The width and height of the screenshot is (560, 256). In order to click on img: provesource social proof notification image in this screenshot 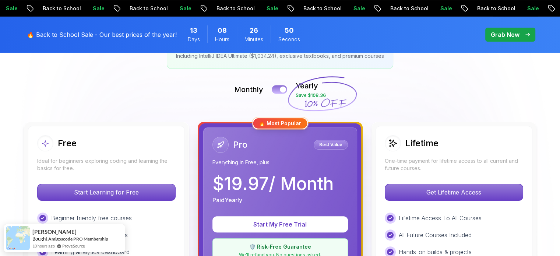, I will do `click(18, 238)`.